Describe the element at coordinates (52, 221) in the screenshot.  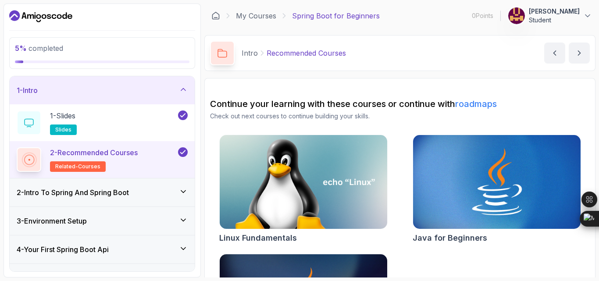
I see `h3: 3 - Environment Setup` at that location.